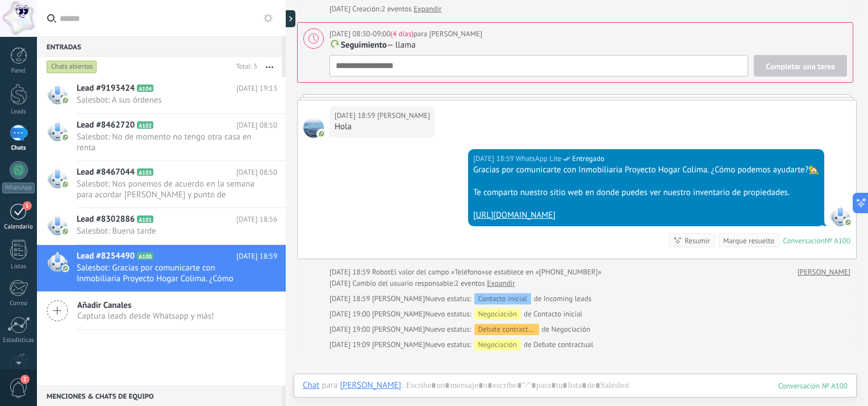  What do you see at coordinates (385, 9) in the screenshot?
I see `div: Creación:` at bounding box center [385, 9].